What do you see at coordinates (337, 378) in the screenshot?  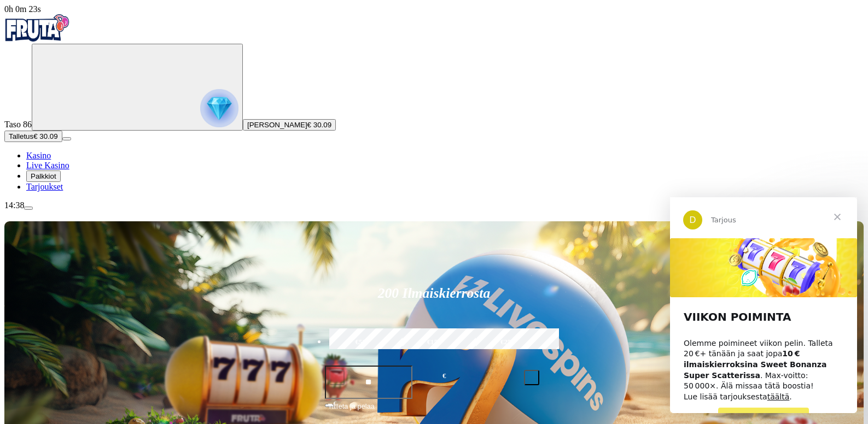 I see `button: minus icon` at bounding box center [337, 378].